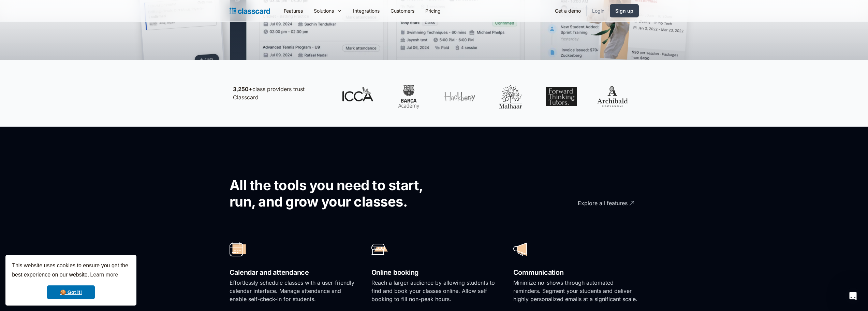 The height and width of the screenshot is (311, 868). I want to click on div: Sign up, so click(624, 11).